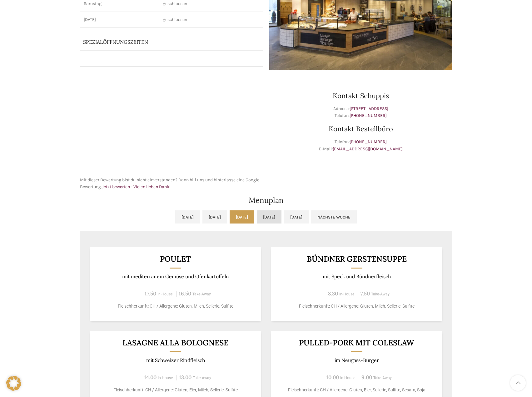  Describe the element at coordinates (136, 187) in the screenshot. I see `a: Jetzt bewerten - Vielen lieben Dank!` at that location.